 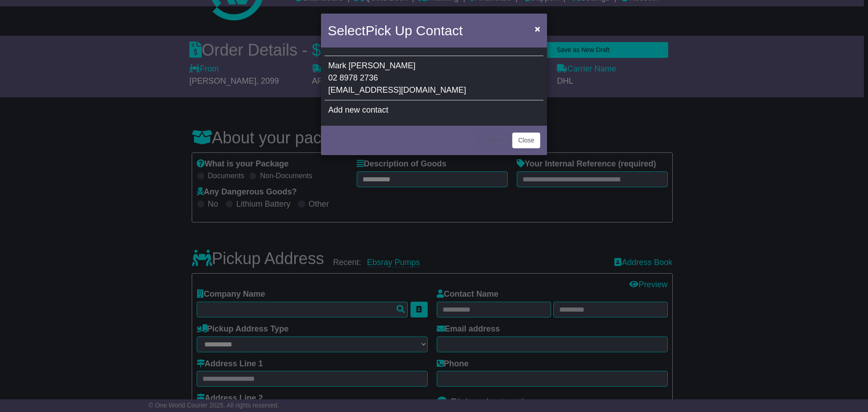 I want to click on span: 02 8978 2736, so click(x=353, y=78).